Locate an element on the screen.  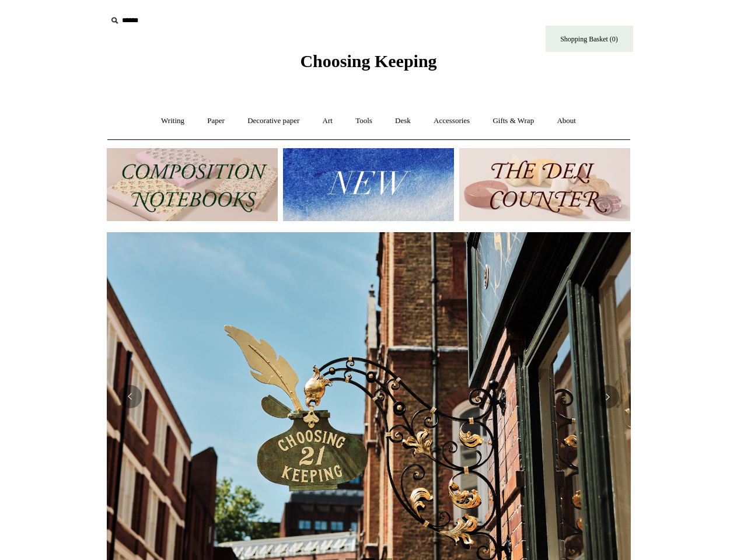
img: 202302 Composition ledgers.jpg__PID:69722ee6-fa44-49dd-a067-31375e5d54ec is located at coordinates (192, 184).